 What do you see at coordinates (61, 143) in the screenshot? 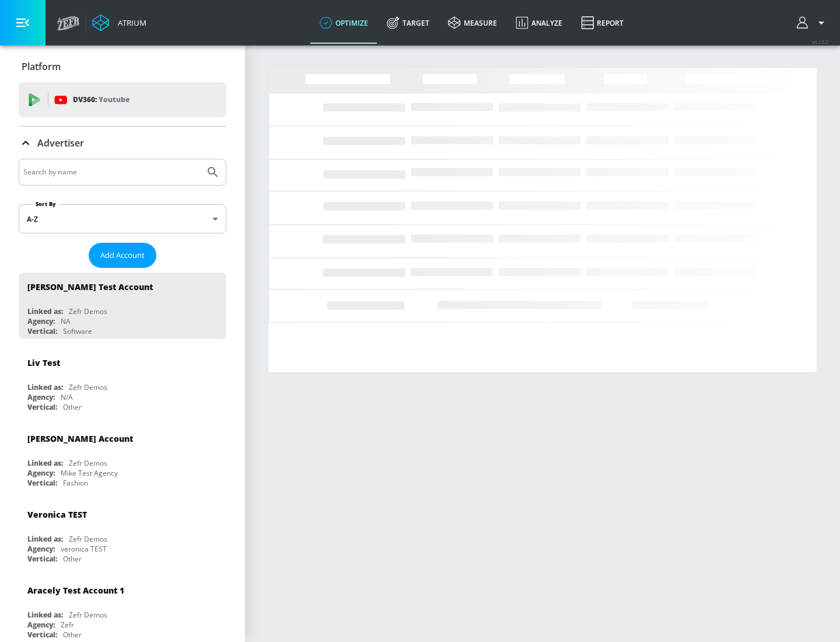
I see `p: Advertiser` at bounding box center [61, 143].